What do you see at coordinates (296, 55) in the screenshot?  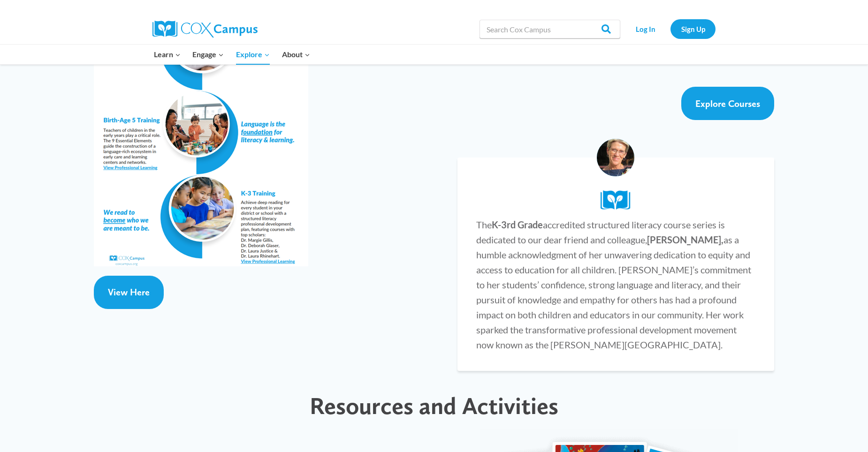 I see `button: Child menu of About` at bounding box center [296, 55].